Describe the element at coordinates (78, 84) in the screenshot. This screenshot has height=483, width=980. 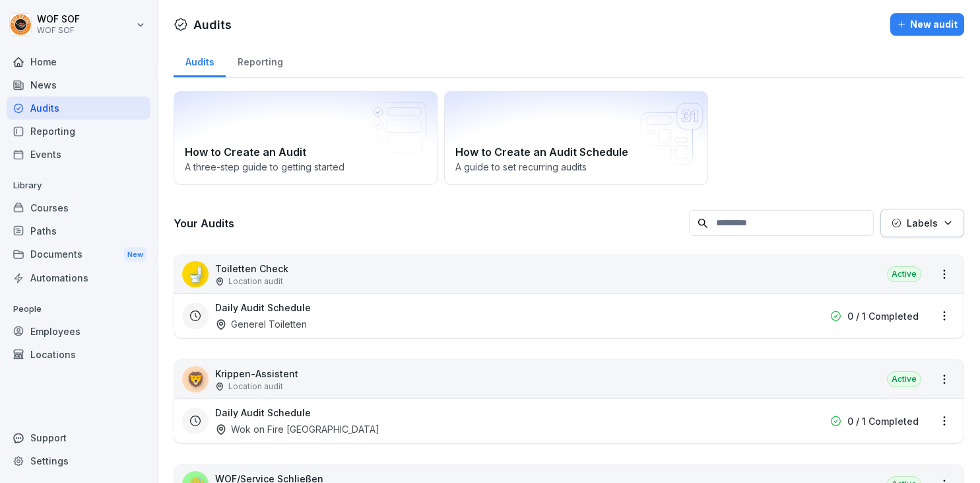
I see `div: News` at that location.